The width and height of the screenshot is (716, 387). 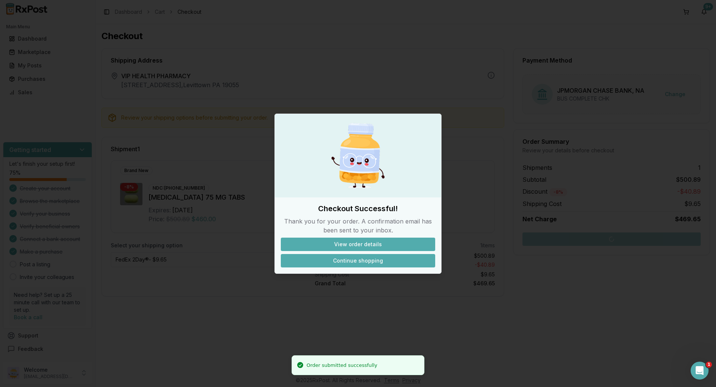 What do you see at coordinates (358, 209) in the screenshot?
I see `h2: Checkout Successful!` at bounding box center [358, 209].